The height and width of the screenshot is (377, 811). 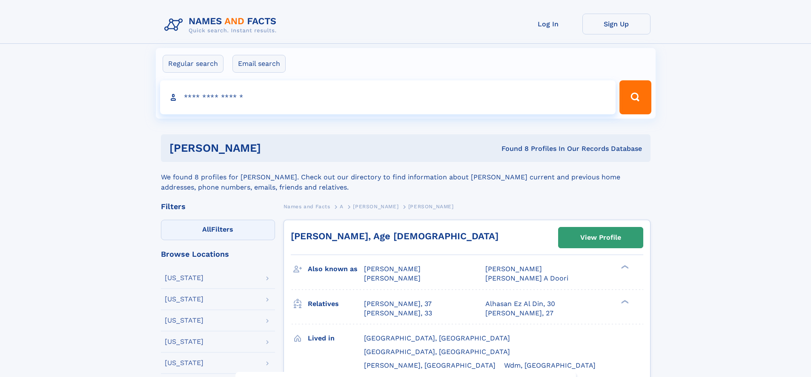 I want to click on img: Logo Names and Facts, so click(x=222, y=25).